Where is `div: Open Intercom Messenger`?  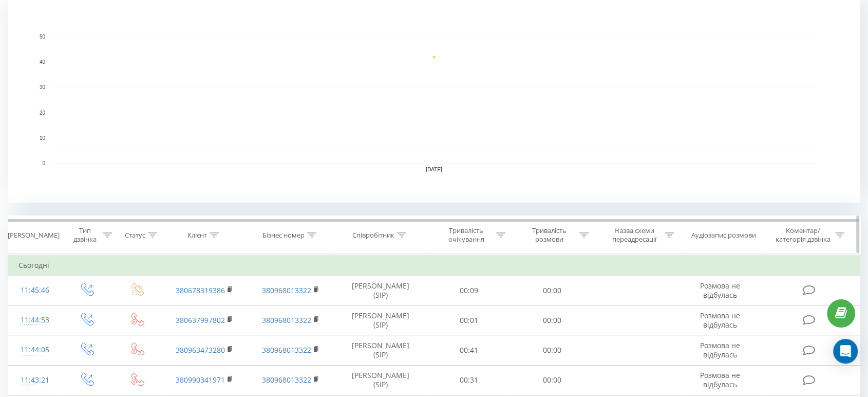 div: Open Intercom Messenger is located at coordinates (845, 351).